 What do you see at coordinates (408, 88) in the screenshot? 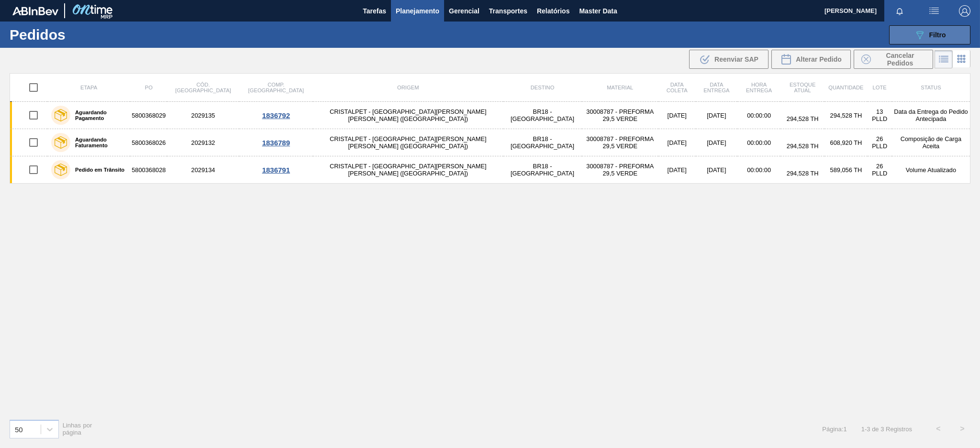
I see `span: Origem` at bounding box center [408, 88].